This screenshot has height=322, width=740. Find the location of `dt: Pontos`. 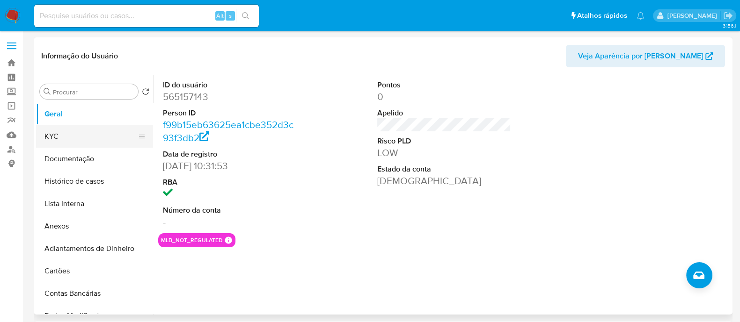

dt: Pontos is located at coordinates (444, 85).